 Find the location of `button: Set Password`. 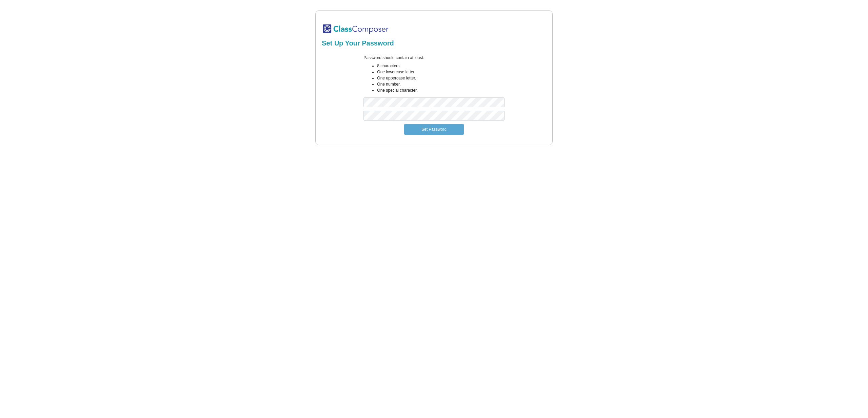

button: Set Password is located at coordinates (434, 129).